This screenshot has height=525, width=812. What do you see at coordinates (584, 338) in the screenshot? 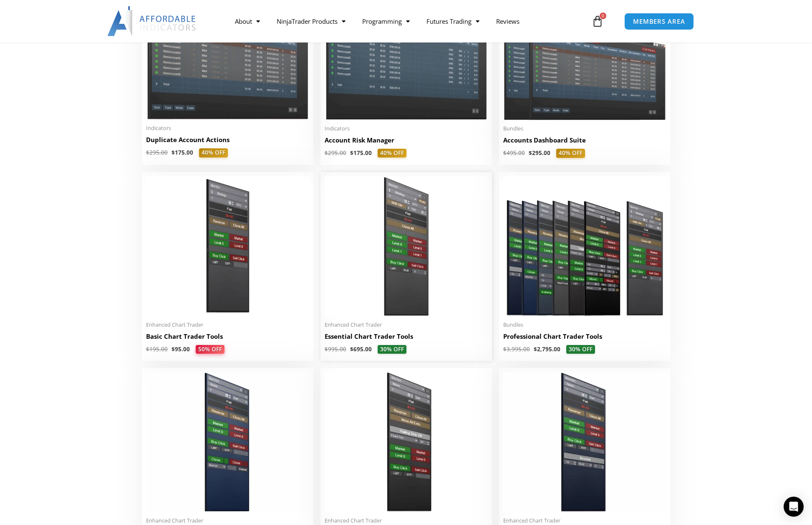
I see `a: Professional Chart Trader Tools` at bounding box center [584, 338].